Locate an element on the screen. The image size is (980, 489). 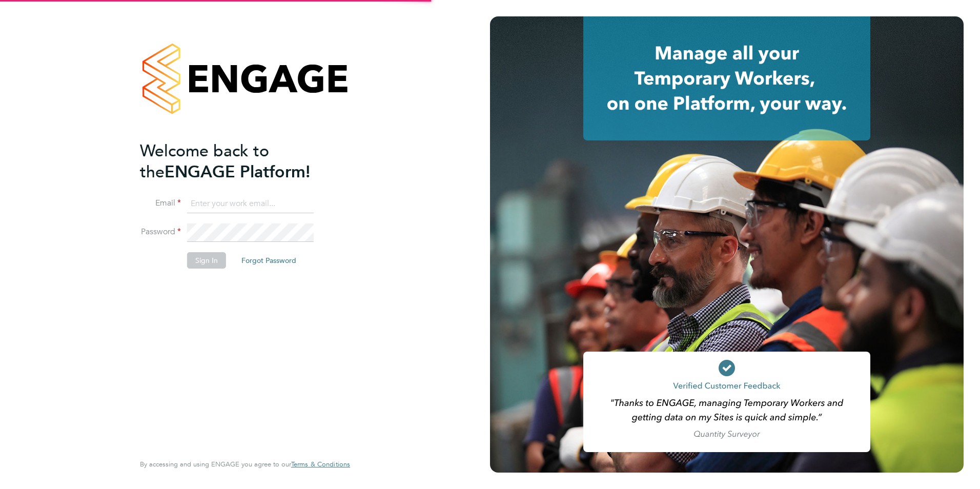
a: Terms & Conditions is located at coordinates (320, 464).